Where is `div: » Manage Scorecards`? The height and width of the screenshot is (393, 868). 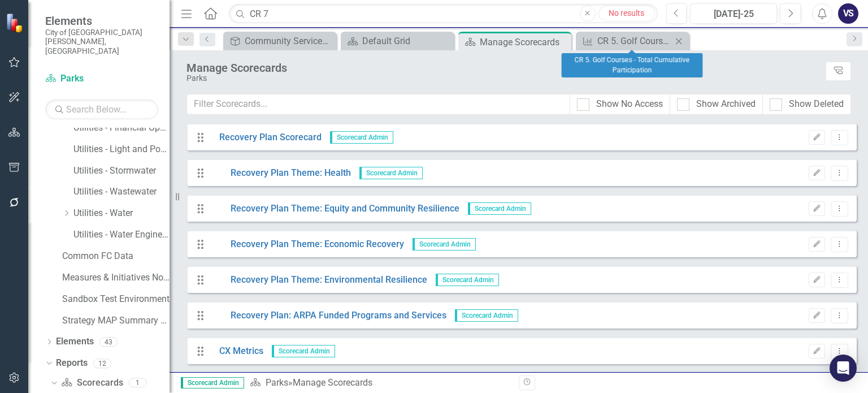
div: » Manage Scorecards is located at coordinates (379, 383).